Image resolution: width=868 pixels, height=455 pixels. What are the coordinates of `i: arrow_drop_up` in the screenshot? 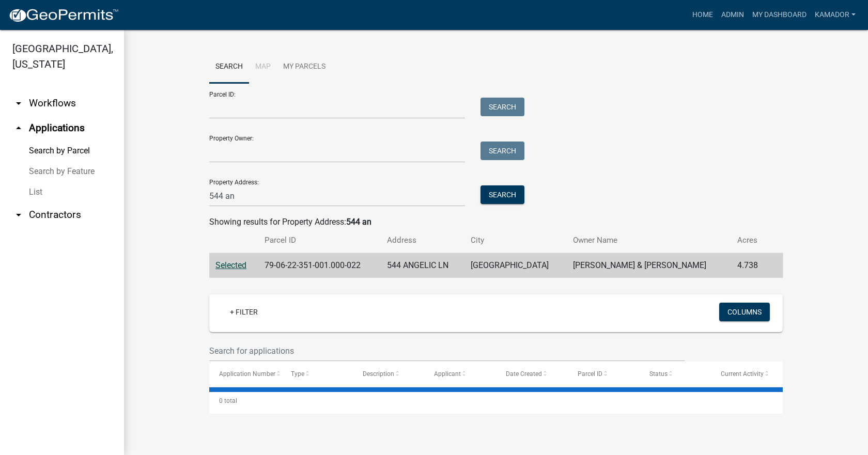 It's located at (19, 128).